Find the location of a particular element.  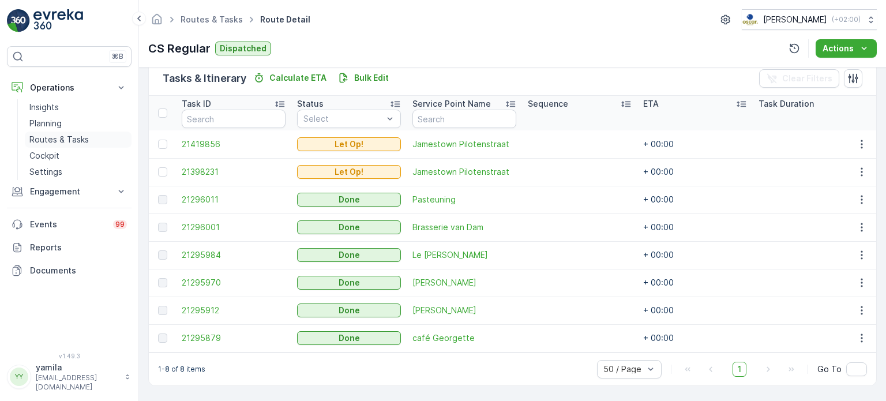

span: 21296011 is located at coordinates (234, 200).